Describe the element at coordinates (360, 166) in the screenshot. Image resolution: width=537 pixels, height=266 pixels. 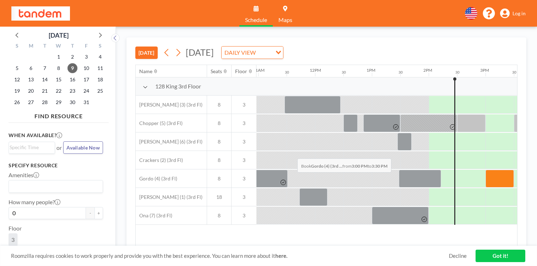
I see `b: 3:00 PM` at that location.